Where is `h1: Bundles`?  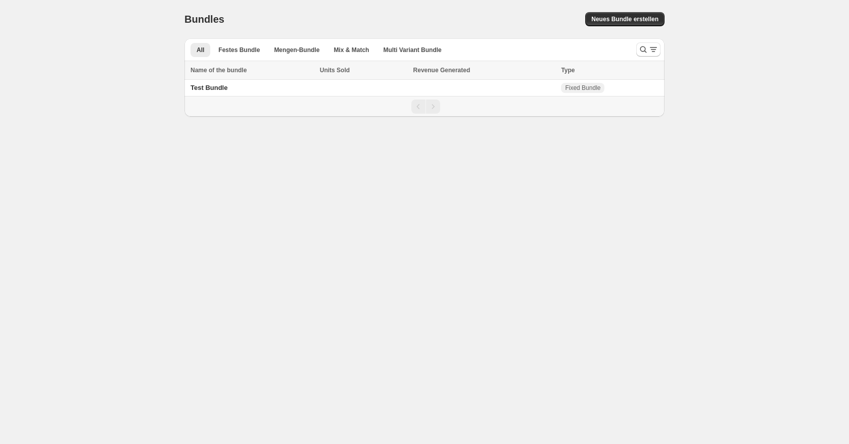
h1: Bundles is located at coordinates (204, 19).